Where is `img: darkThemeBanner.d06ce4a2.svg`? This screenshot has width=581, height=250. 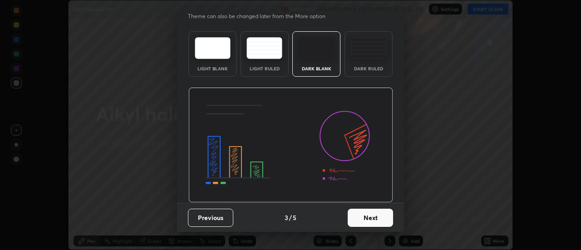 img: darkThemeBanner.d06ce4a2.svg is located at coordinates (291, 145).